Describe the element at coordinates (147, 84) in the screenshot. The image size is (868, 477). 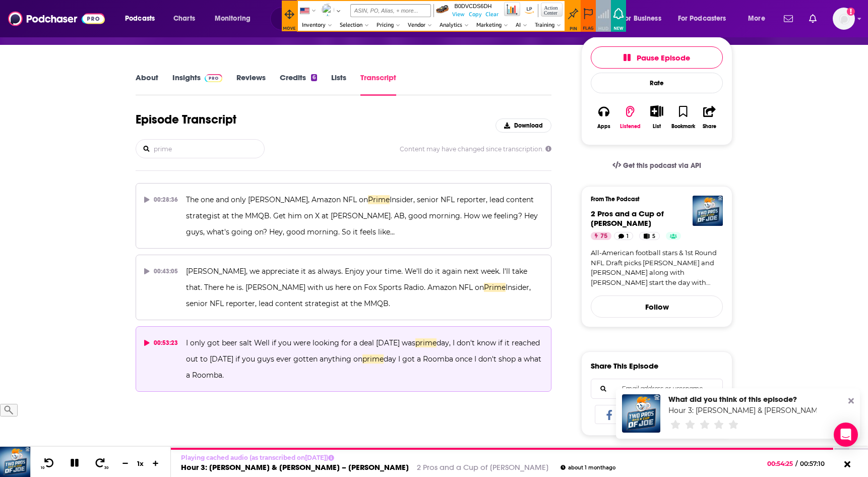
I see `a: About` at that location.